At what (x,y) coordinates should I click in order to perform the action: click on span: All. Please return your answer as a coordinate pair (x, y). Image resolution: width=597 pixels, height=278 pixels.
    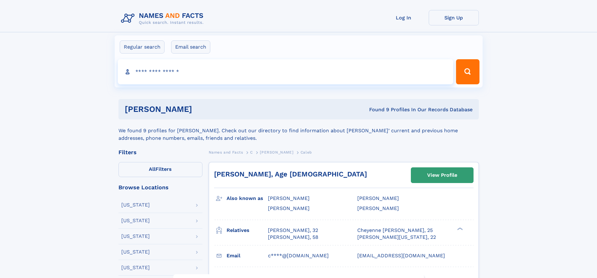
    Looking at the image, I should click on (152, 169).